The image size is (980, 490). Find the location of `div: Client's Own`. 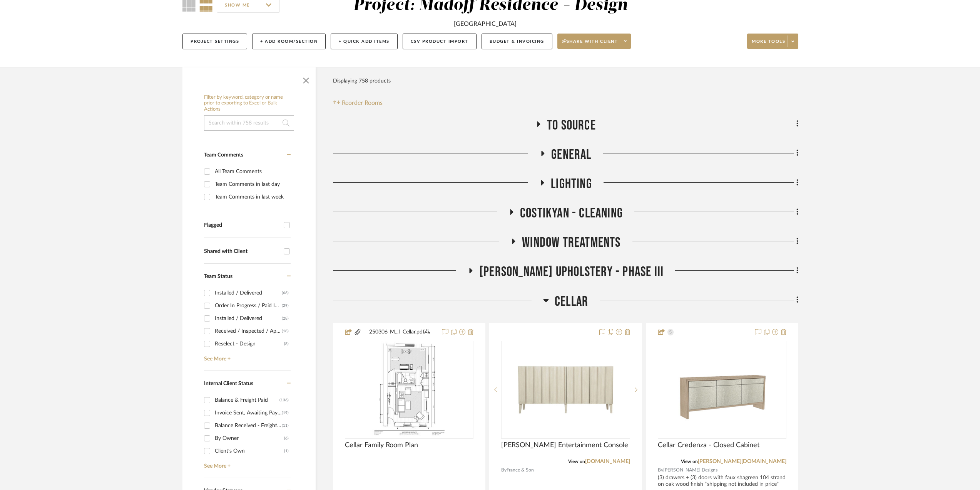

div: Client's Own is located at coordinates (249, 451).